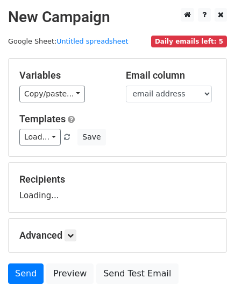  Describe the element at coordinates (117, 179) in the screenshot. I see `h5: Recipients` at that location.